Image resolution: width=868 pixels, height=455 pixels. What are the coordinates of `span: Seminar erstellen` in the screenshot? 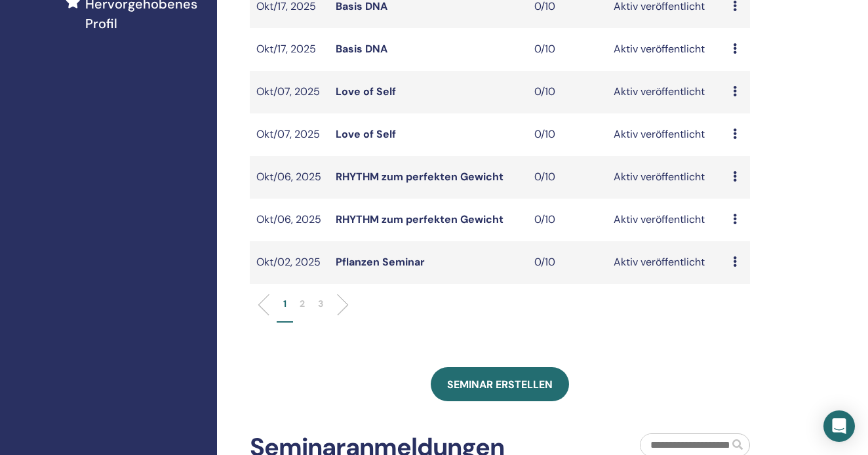 It's located at (500, 384).